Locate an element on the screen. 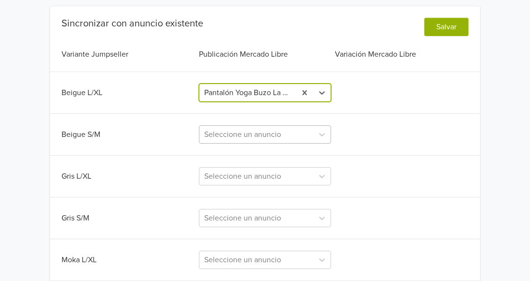  div: Gris L/XL is located at coordinates (129, 176).